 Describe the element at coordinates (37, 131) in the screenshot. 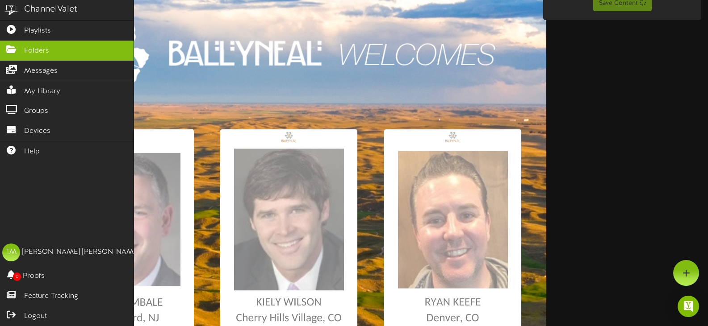

I see `span: Devices` at that location.